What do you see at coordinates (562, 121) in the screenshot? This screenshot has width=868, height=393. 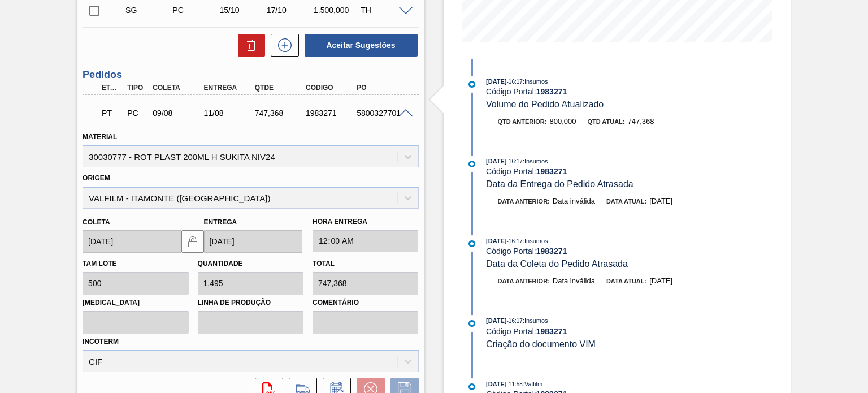 I see `span: 800,000` at bounding box center [562, 121].